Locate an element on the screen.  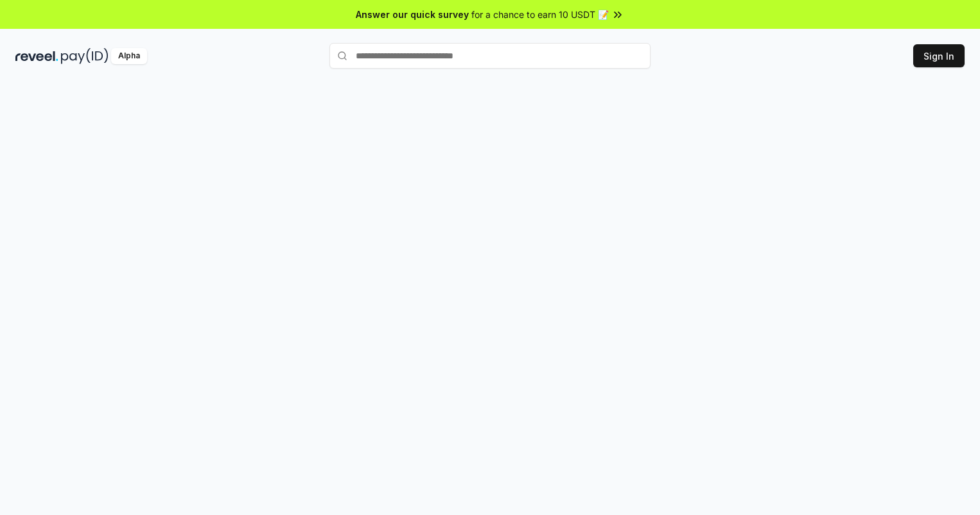
button: Sign In is located at coordinates (939, 56).